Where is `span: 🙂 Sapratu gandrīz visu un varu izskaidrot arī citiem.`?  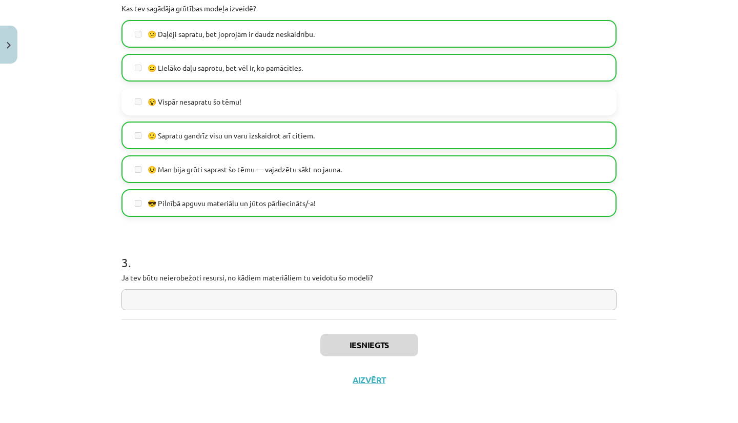 span: 🙂 Sapratu gandrīz visu un varu izskaidrot arī citiem. is located at coordinates (231, 135).